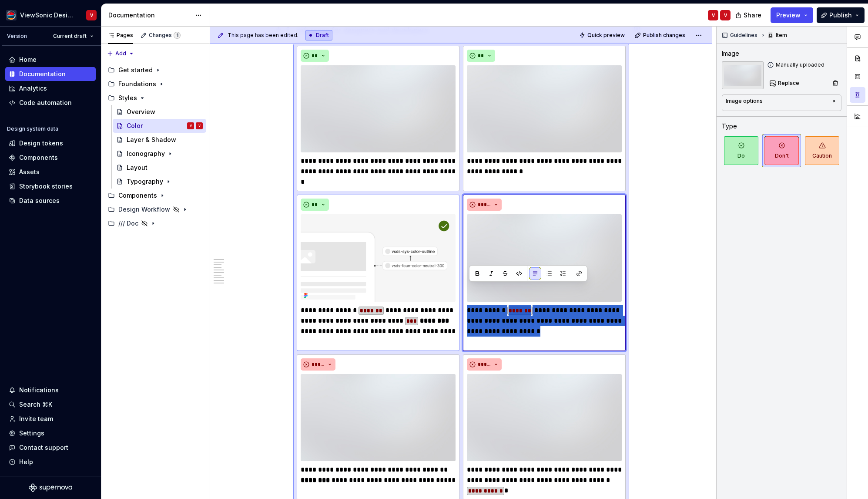 The height and width of the screenshot is (499, 868). I want to click on span: Publish, so click(841, 15).